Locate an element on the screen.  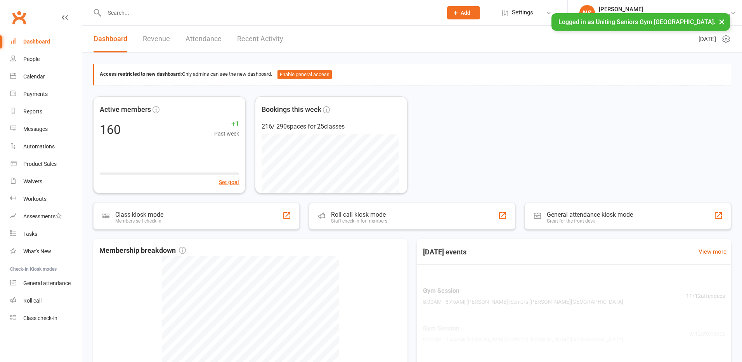
a: Automations is located at coordinates (46, 146).